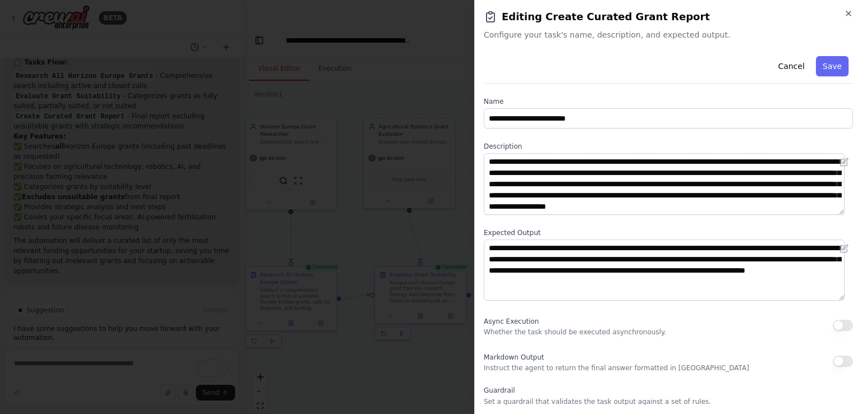 This screenshot has height=414, width=862. I want to click on p: Set a guardrail that validates the task output against a set of rules., so click(668, 402).